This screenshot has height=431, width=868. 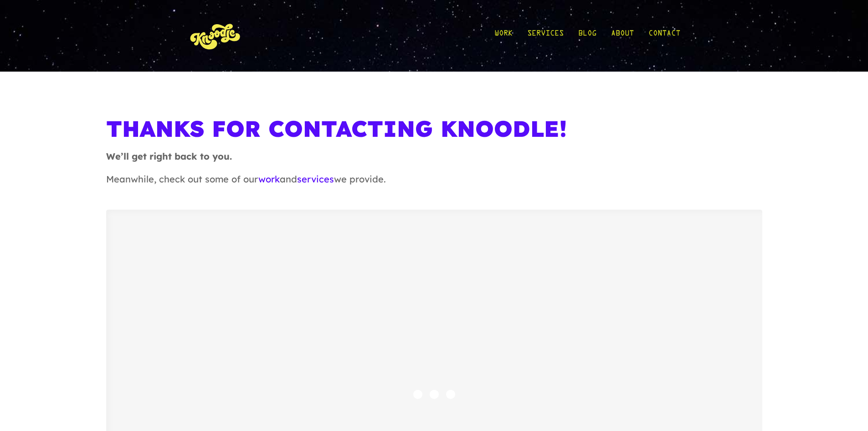 What do you see at coordinates (215, 36) in the screenshot?
I see `img: KnoLogo(yellow)` at bounding box center [215, 36].